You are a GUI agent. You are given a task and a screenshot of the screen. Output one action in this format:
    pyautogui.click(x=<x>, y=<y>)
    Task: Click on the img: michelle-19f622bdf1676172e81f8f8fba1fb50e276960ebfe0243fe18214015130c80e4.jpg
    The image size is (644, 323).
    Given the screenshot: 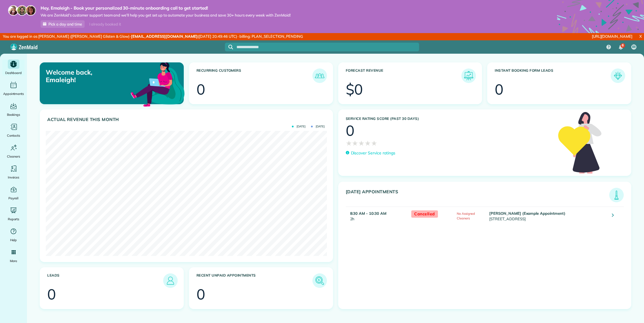 What is the action you would take?
    pyautogui.click(x=31, y=11)
    